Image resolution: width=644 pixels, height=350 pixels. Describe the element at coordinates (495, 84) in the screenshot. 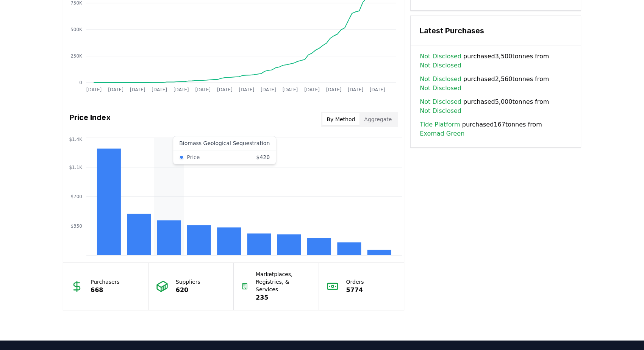

I see `span: purchased 2,560 tonnes from` at that location.